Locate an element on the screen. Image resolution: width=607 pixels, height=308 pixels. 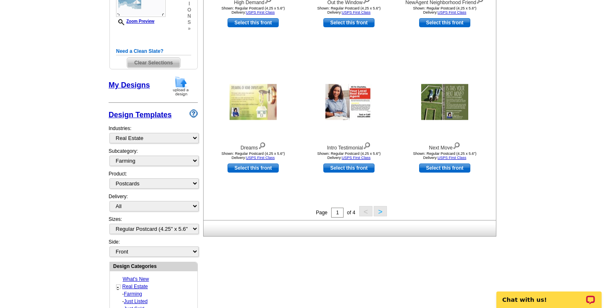
a: My Designs is located at coordinates (129, 85).